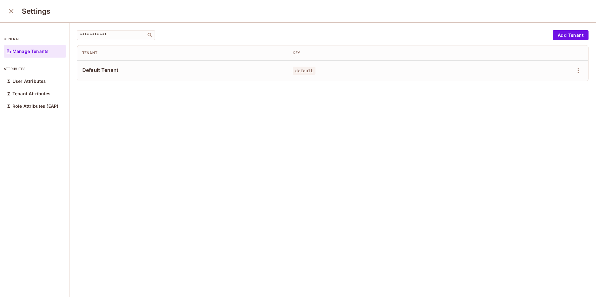  What do you see at coordinates (29, 81) in the screenshot?
I see `p: User Attributes` at bounding box center [29, 81].